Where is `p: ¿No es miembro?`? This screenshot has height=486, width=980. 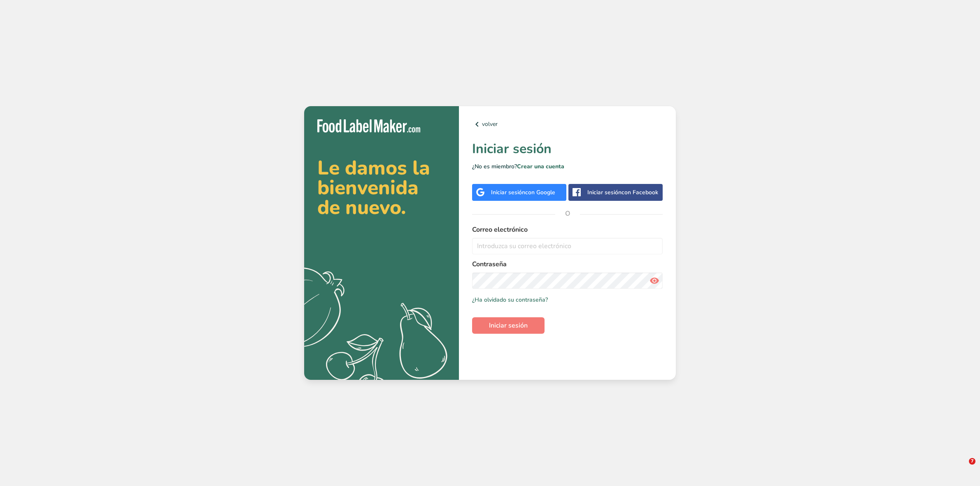
p: ¿No es miembro? is located at coordinates (567, 166).